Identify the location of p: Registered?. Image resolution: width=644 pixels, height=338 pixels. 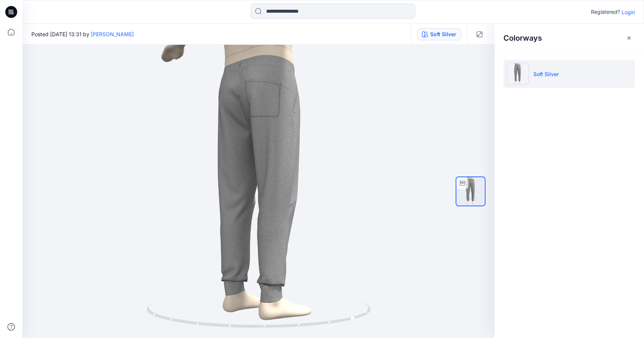
(606, 12).